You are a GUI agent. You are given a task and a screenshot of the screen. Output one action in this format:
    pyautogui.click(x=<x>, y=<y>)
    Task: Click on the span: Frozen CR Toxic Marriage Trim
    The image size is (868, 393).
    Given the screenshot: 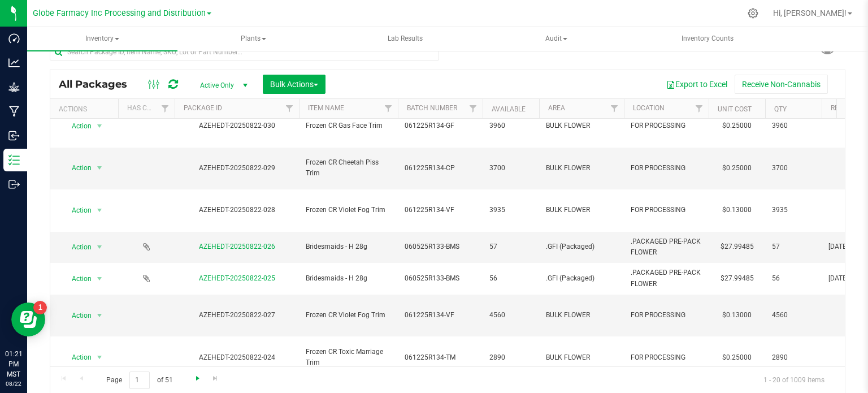 What is the action you would take?
    pyautogui.click(x=348, y=358)
    